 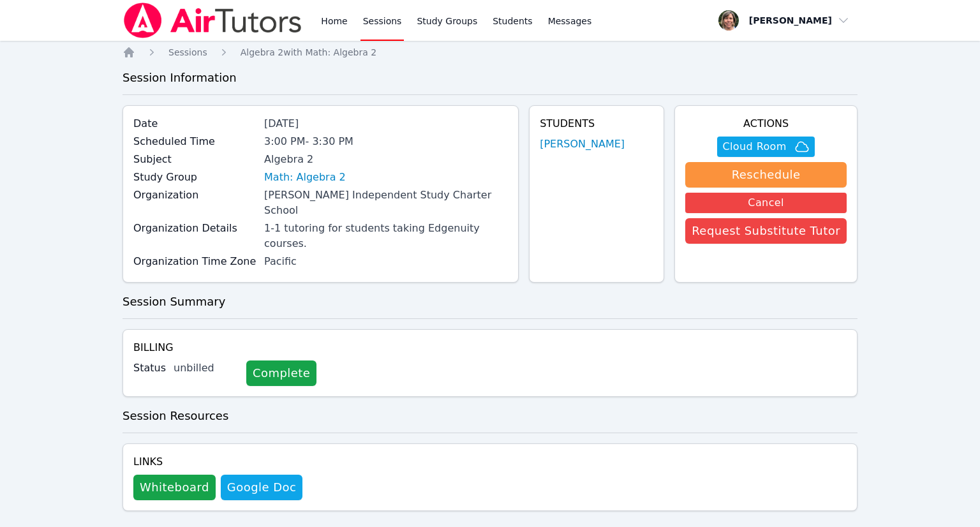 I want to click on button: Request Substitute Tutor, so click(x=766, y=231).